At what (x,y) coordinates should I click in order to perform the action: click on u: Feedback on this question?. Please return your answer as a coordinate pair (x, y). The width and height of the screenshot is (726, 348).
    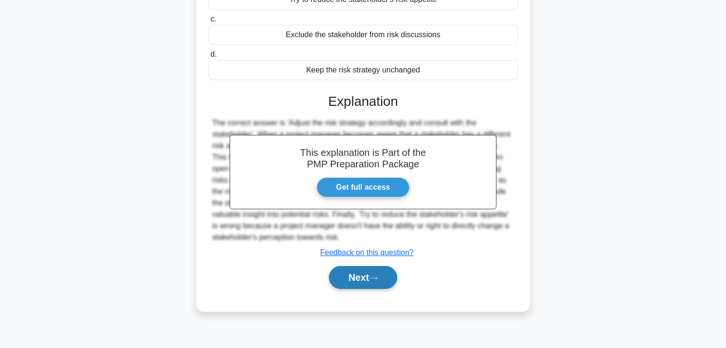
    Looking at the image, I should click on (367, 253).